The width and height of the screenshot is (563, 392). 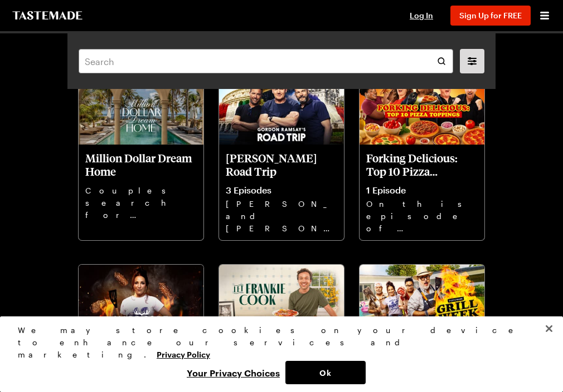 I want to click on button: Sign Up for FREE, so click(x=490, y=16).